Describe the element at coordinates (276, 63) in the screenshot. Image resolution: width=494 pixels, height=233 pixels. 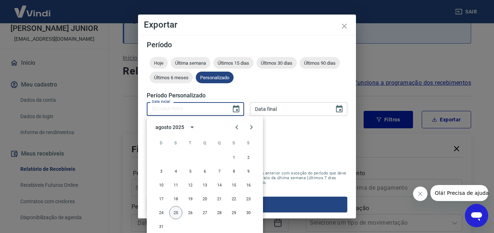
I see `span: Últimos 30 dias` at that location.